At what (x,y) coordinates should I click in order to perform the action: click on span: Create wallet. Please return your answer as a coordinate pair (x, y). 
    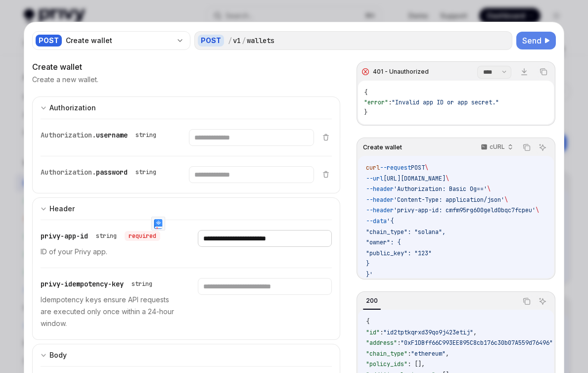
    Looking at the image, I should click on (383, 147).